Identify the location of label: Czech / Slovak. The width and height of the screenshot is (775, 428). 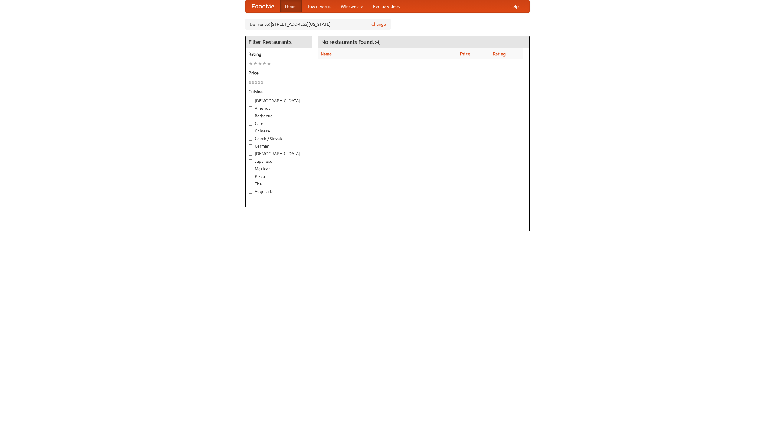
(278, 139).